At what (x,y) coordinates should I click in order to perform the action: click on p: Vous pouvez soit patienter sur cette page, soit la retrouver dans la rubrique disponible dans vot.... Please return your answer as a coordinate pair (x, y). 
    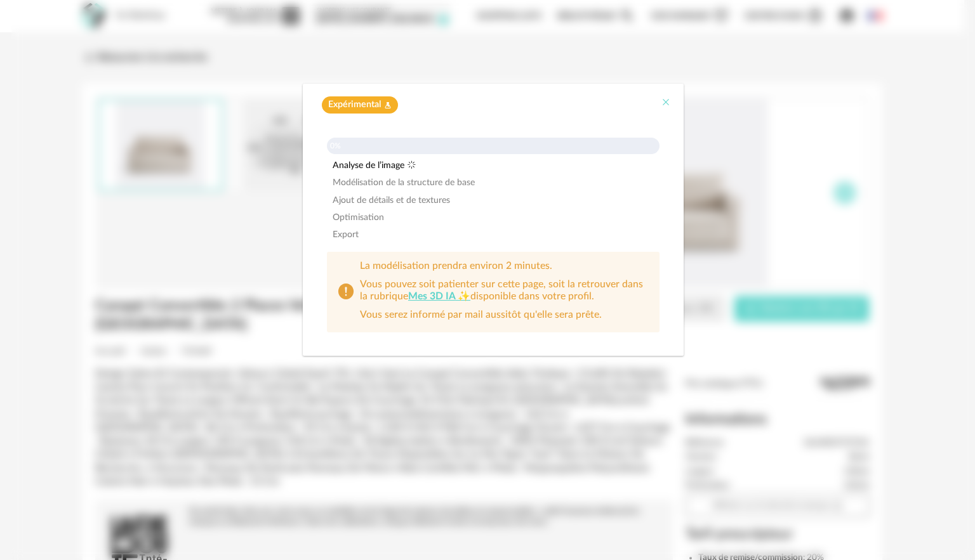
    Looking at the image, I should click on (502, 290).